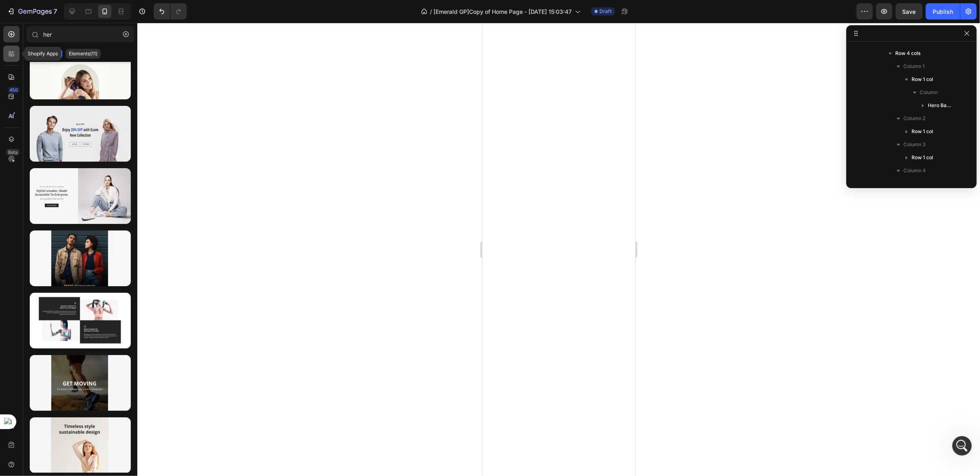  I want to click on div: Beta, so click(13, 152).